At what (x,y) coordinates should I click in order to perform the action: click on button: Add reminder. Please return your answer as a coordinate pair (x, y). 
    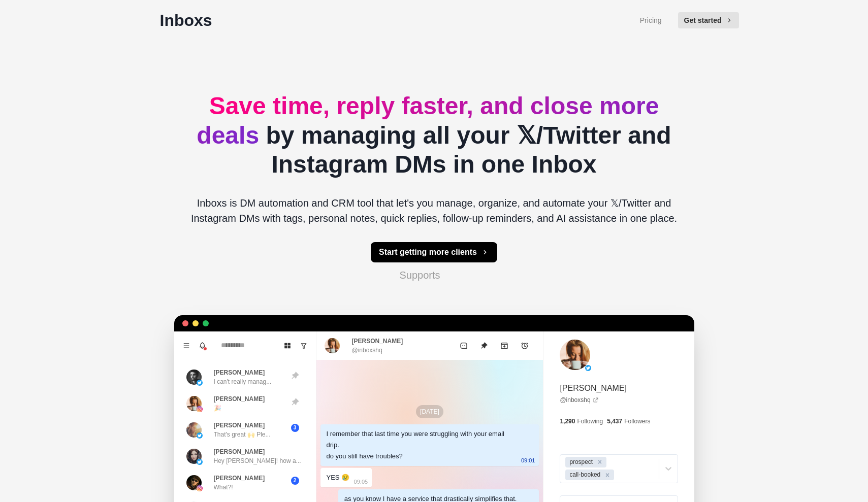
    Looking at the image, I should click on (525, 346).